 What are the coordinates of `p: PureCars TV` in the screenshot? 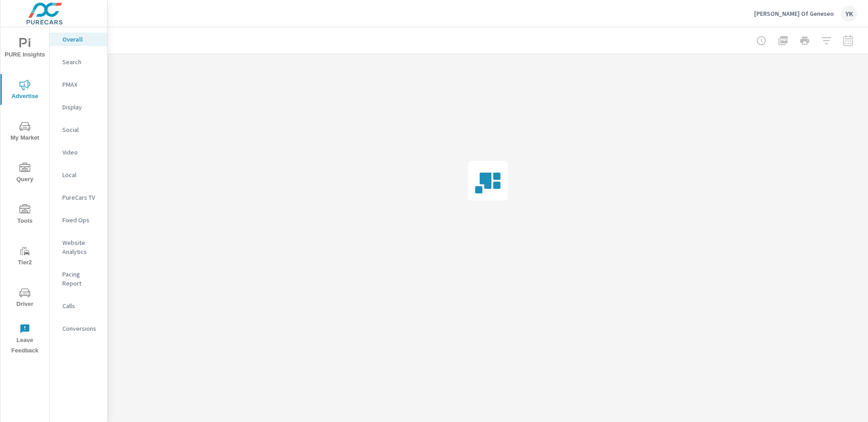 It's located at (81, 197).